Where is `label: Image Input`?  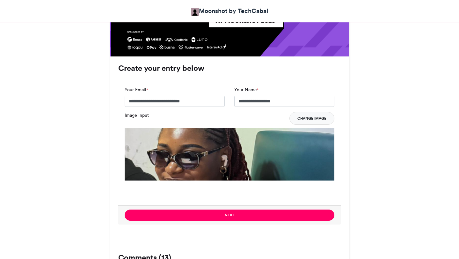 label: Image Input is located at coordinates (137, 115).